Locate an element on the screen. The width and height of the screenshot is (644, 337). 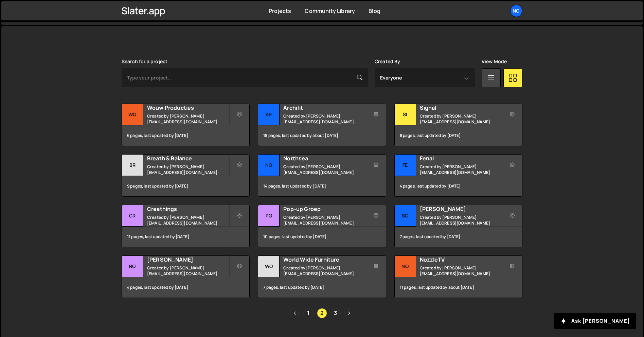
div: Sc is located at coordinates (405, 216).